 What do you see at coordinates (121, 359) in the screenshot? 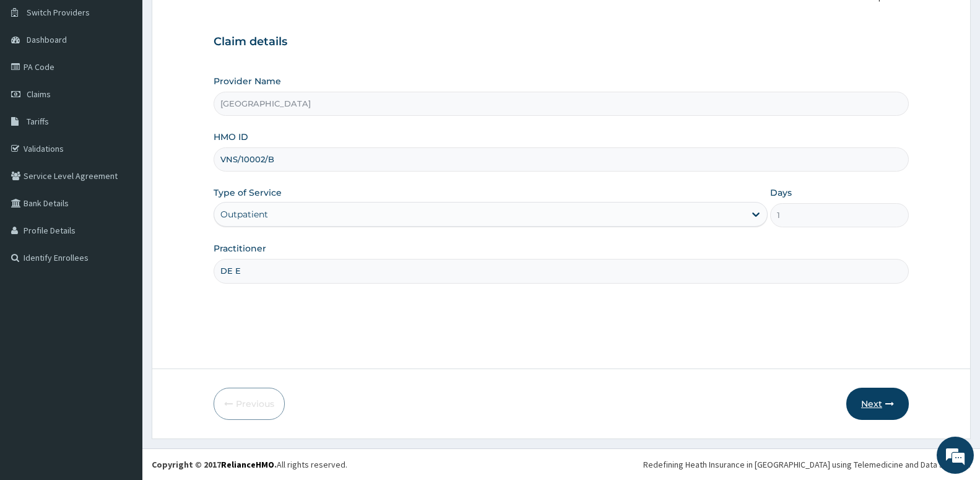
I see `textarea: Type your message and hit 'Enter'` at bounding box center [121, 359].